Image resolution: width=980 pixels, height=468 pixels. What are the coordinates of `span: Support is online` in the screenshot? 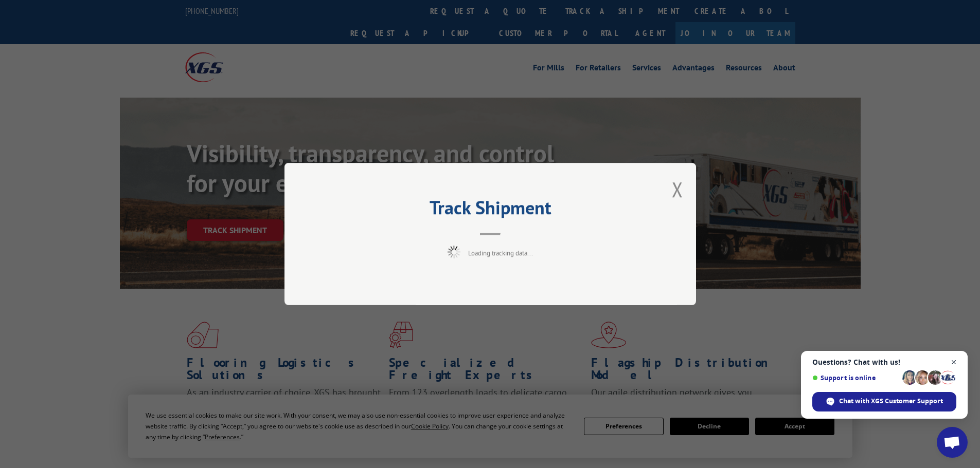 It's located at (856, 378).